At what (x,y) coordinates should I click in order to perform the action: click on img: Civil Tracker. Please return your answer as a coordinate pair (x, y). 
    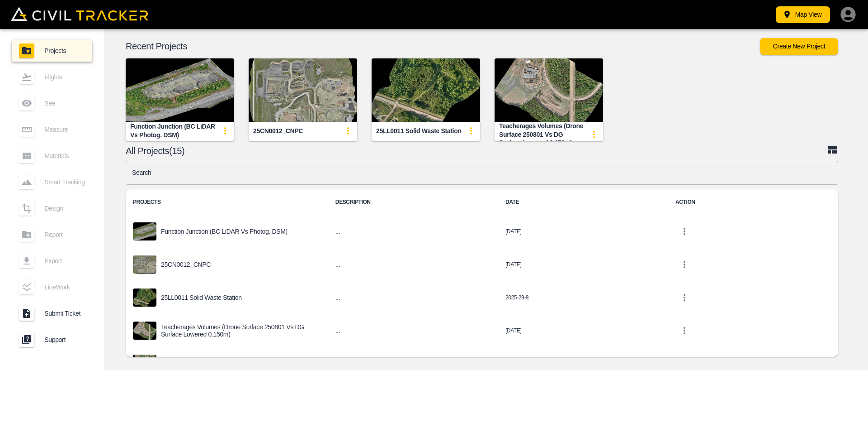
    Looking at the image, I should click on (79, 14).